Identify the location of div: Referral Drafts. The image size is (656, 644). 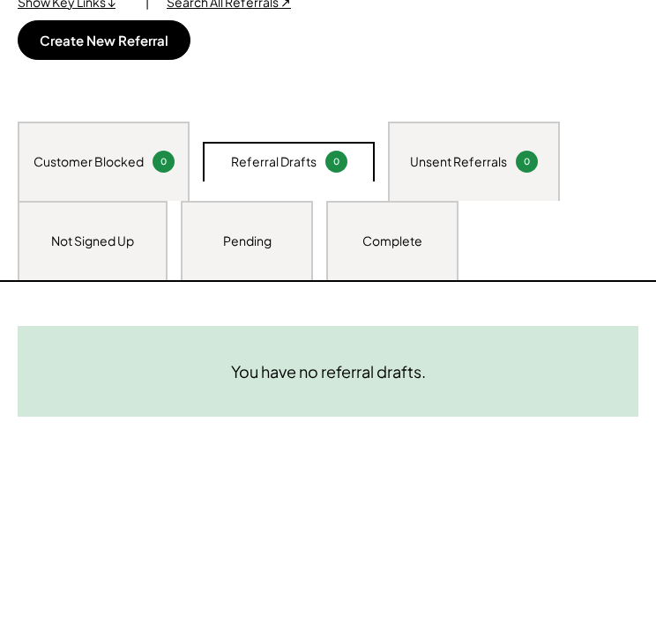
(273, 162).